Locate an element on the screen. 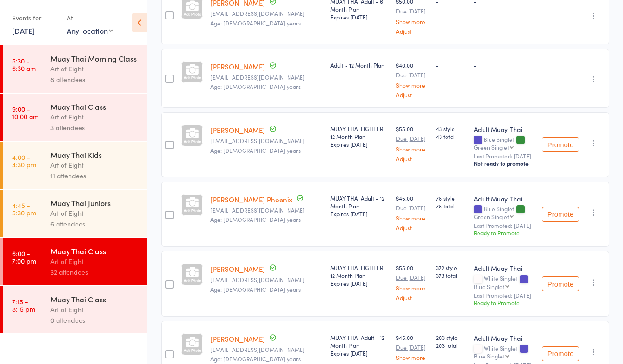 This screenshot has height=364, width=623. time: 4:45 - 5:30 pm is located at coordinates (24, 209).